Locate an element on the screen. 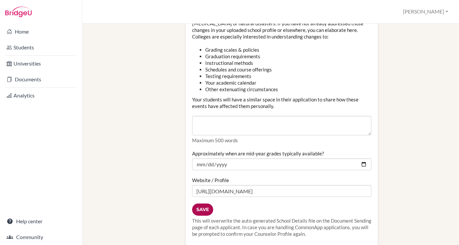 The width and height of the screenshot is (459, 245). a: Analytics is located at coordinates (41, 96).